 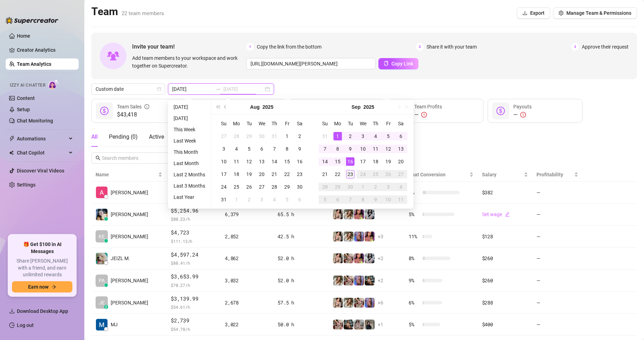 I want to click on button: Choose a year, so click(x=369, y=107).